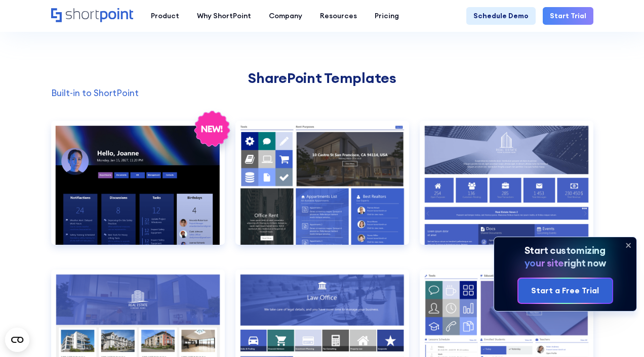  Describe the element at coordinates (387, 16) in the screenshot. I see `div: Pricing` at that location.